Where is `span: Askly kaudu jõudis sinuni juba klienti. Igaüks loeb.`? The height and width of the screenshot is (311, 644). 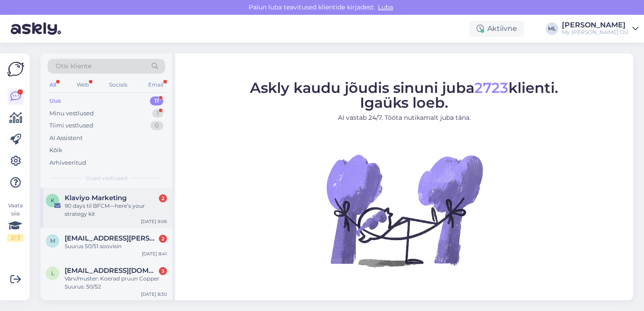
span: Askly kaudu jõudis sinuni juba klienti. Igaüks loeb. is located at coordinates (404, 95).